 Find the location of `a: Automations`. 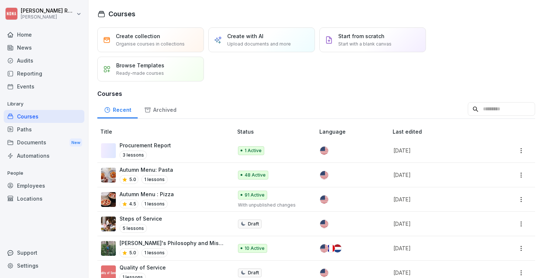

a: Automations is located at coordinates (44, 155).